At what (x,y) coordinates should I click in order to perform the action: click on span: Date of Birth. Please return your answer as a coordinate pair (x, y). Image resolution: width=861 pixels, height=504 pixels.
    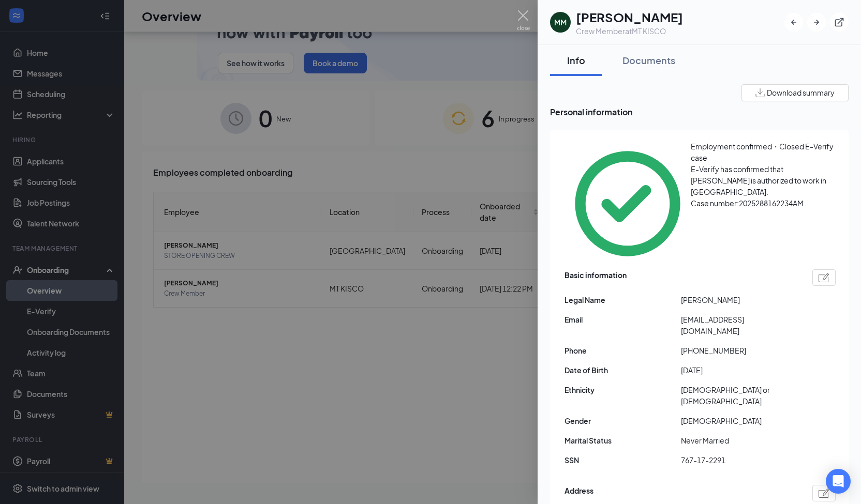
    Looking at the image, I should click on (623, 371).